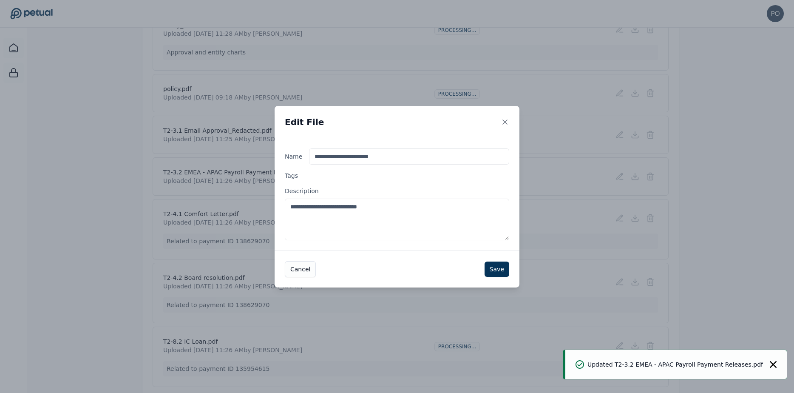 This screenshot has height=393, width=794. Describe the element at coordinates (397, 175) in the screenshot. I see `label: Tags` at that location.